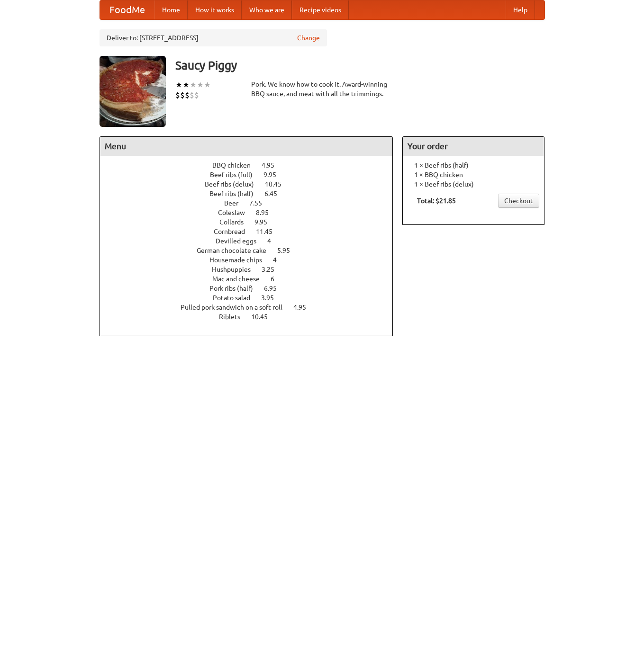 Image resolution: width=644 pixels, height=670 pixels. I want to click on h3: Saucy Piggy, so click(360, 65).